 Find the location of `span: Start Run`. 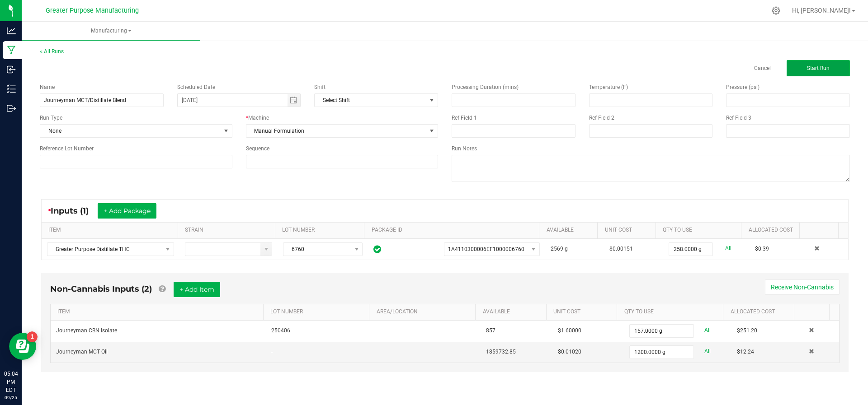

span: Start Run is located at coordinates (818, 68).